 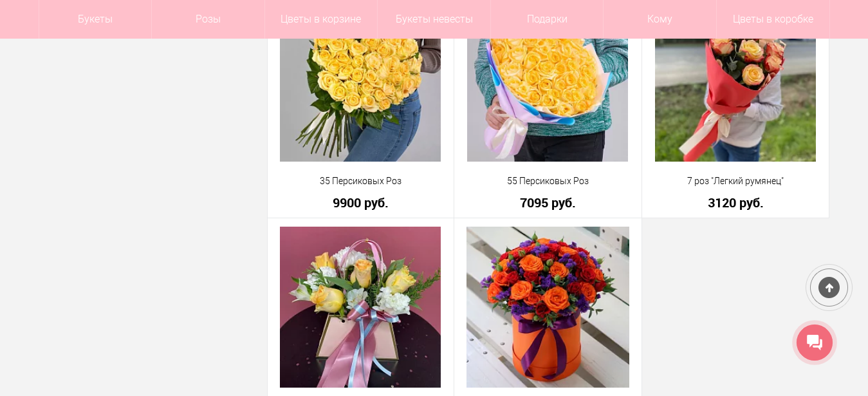 I want to click on img: Цветочная композиция с розой и эустомой, so click(x=361, y=307).